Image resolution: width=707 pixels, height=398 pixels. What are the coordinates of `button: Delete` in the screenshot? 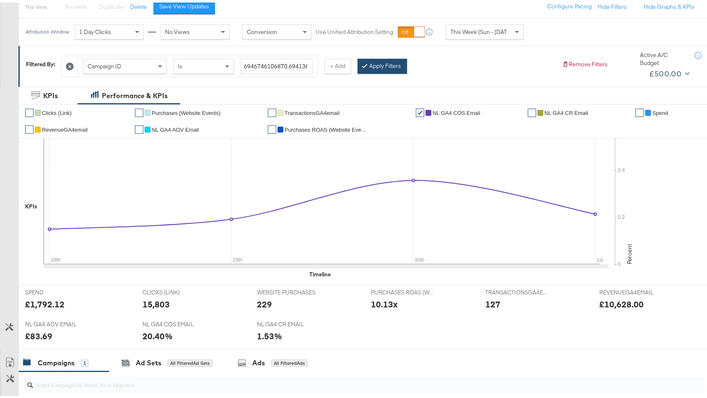 It's located at (138, 4).